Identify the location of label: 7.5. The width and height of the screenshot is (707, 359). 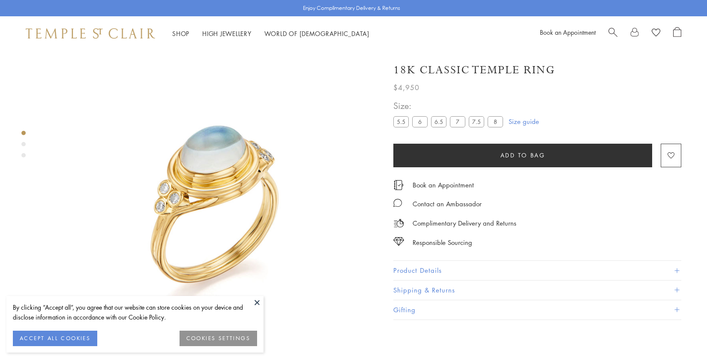
(477, 121).